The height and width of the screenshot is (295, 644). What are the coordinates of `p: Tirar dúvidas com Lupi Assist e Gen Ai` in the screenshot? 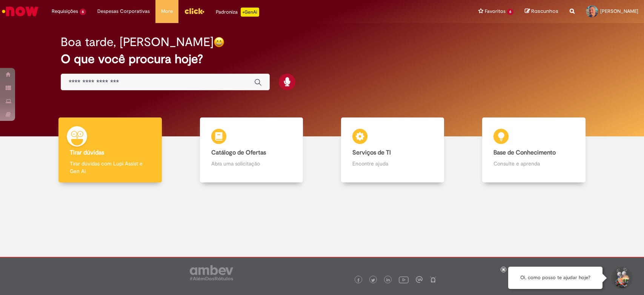 It's located at (110, 167).